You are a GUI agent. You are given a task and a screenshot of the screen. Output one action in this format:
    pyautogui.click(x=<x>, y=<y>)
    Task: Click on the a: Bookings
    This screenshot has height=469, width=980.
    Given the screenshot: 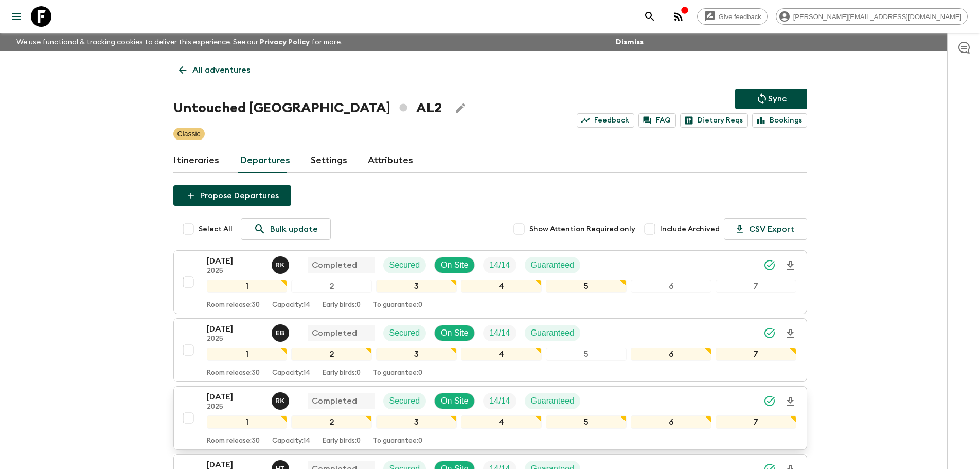 What is the action you would take?
    pyautogui.click(x=779, y=120)
    